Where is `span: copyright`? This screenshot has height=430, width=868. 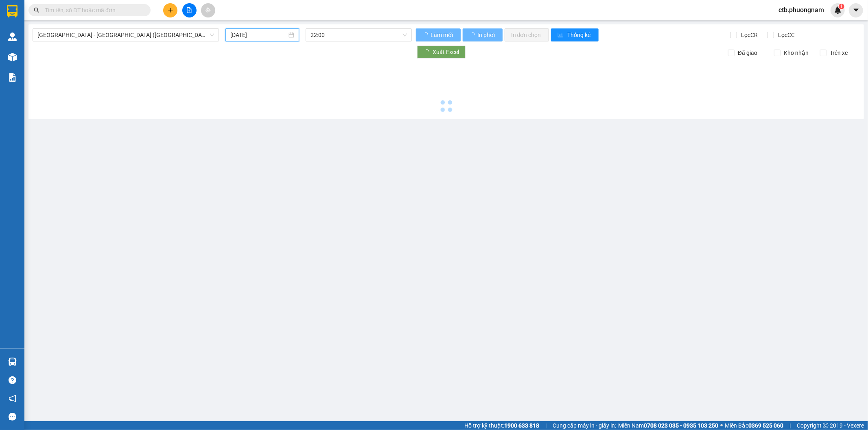 span: copyright is located at coordinates (826, 426).